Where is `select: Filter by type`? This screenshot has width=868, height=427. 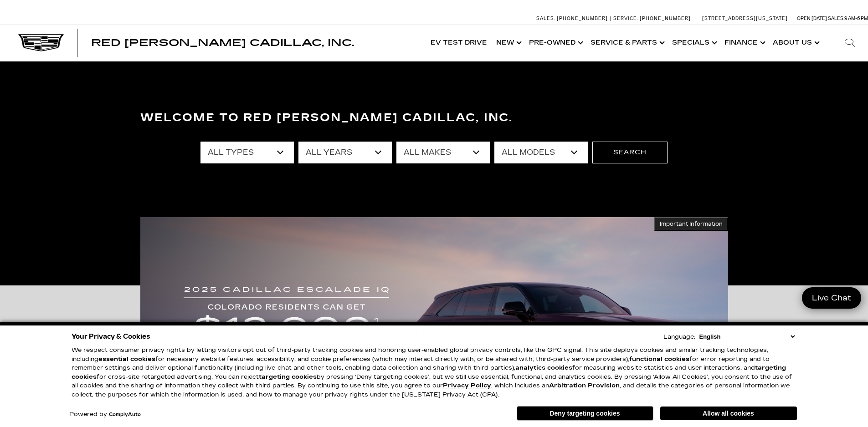
select: Filter by type is located at coordinates (247, 153).